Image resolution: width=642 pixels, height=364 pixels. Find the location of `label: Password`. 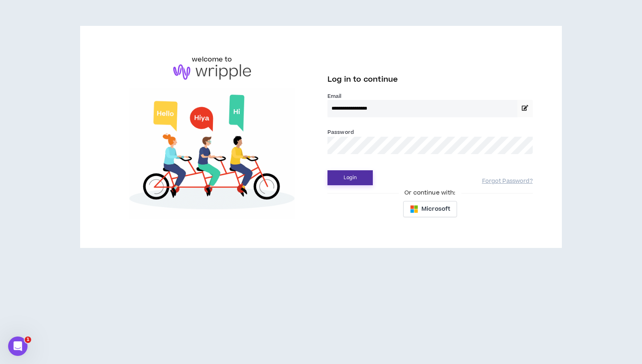

label: Password is located at coordinates (341, 132).